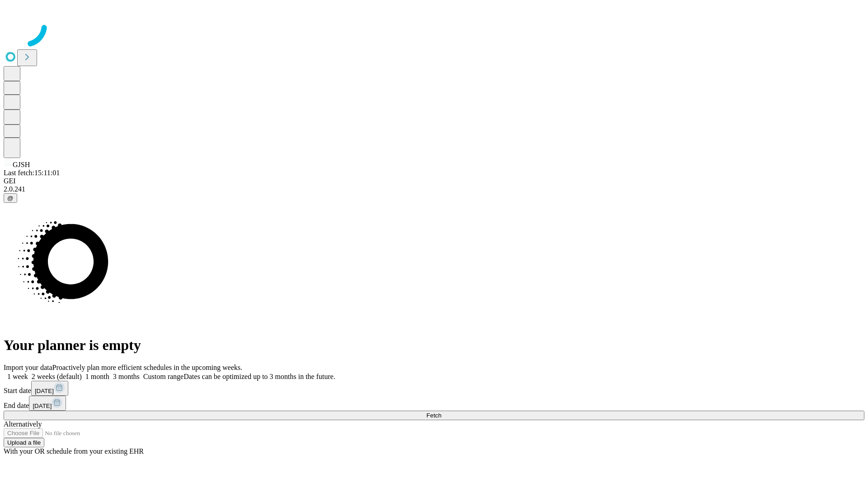  What do you see at coordinates (434, 181) in the screenshot?
I see `div: GEI` at bounding box center [434, 181].